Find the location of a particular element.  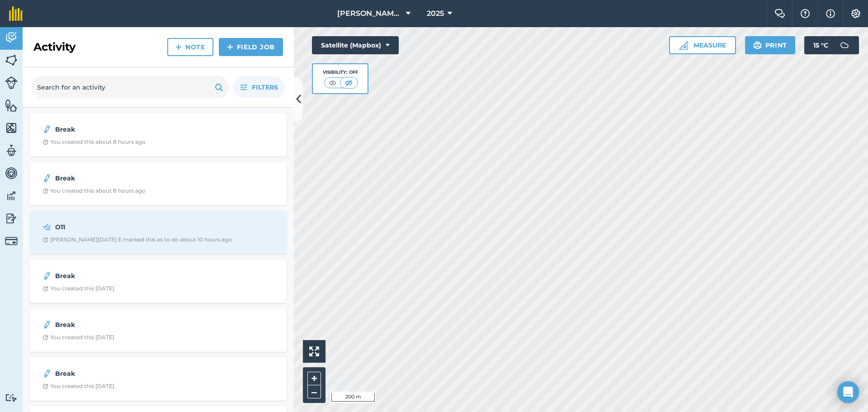

img: A question mark icon is located at coordinates (806, 14).